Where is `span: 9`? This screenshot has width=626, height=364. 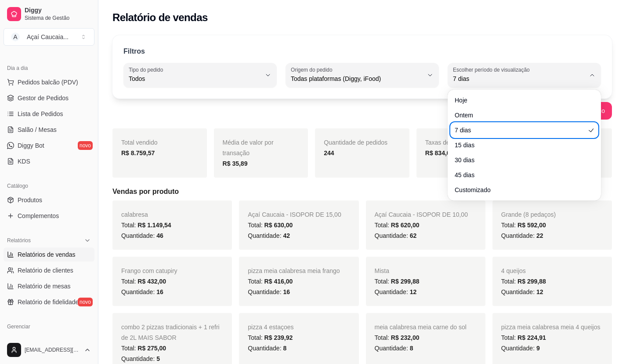
span: 9 is located at coordinates (538, 348).